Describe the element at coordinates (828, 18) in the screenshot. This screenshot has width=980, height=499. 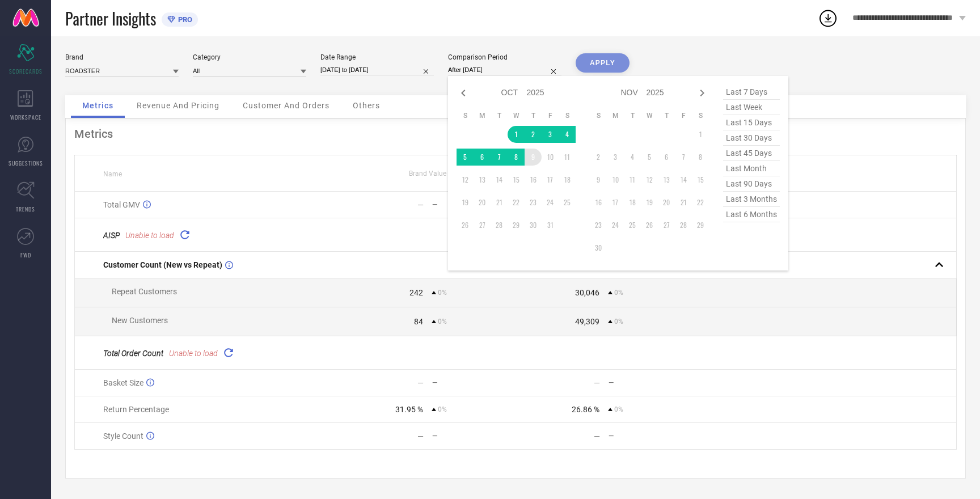
I see `div: Open download list` at that location.